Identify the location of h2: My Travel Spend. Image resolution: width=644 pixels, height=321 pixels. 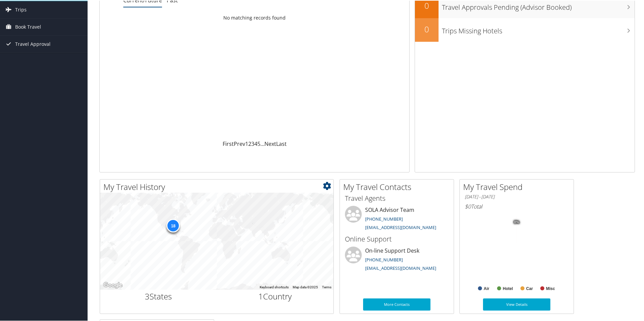
(518, 186).